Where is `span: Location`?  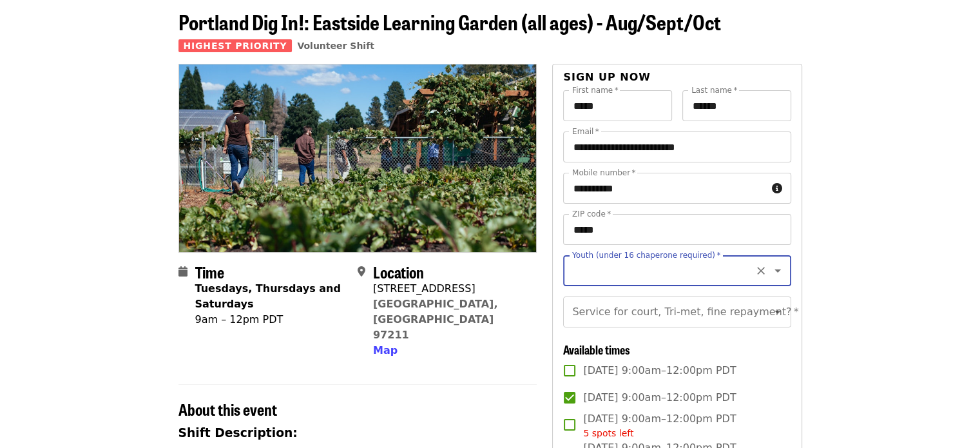
span: Location is located at coordinates (398, 271).